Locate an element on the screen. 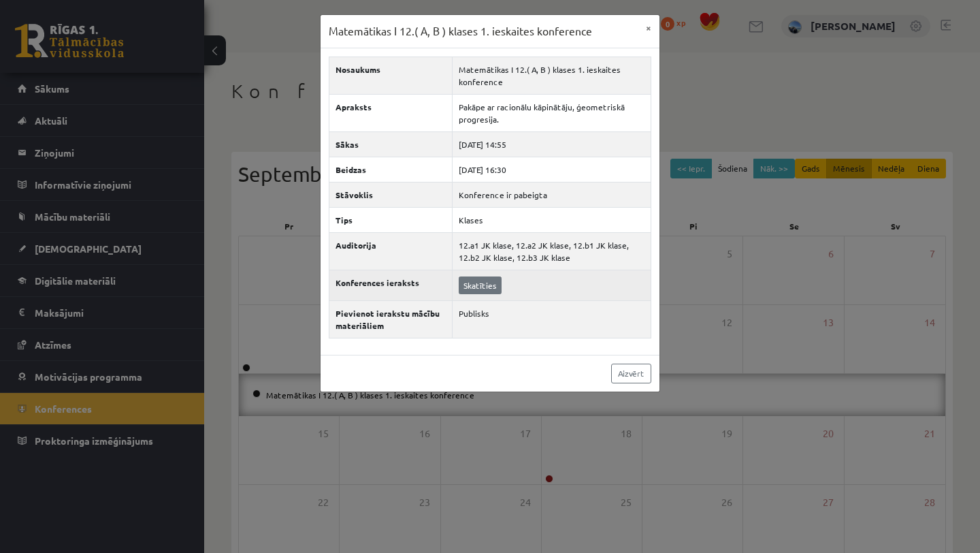 The width and height of the screenshot is (980, 553). a: Skatīties is located at coordinates (480, 285).